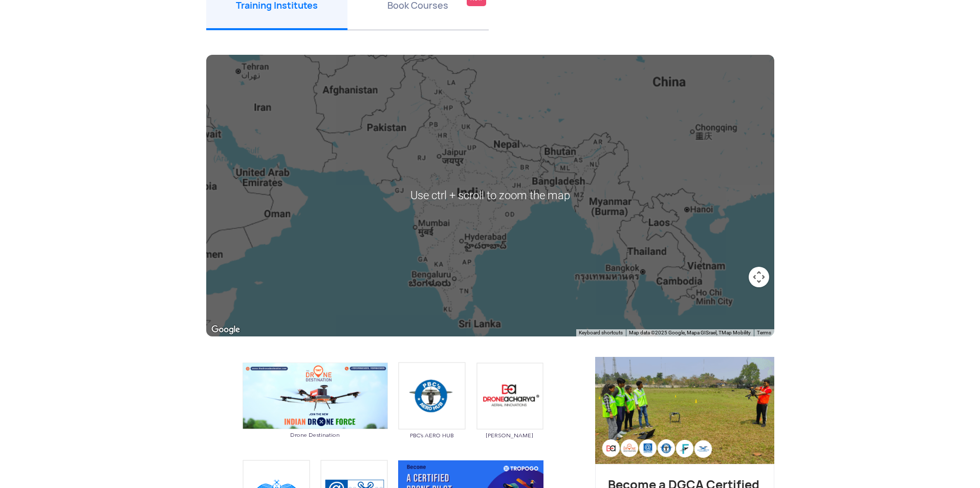 Image resolution: width=980 pixels, height=488 pixels. I want to click on span: Map data ©2025 Google, Mapa GISrael, TMap Mobility, so click(690, 332).